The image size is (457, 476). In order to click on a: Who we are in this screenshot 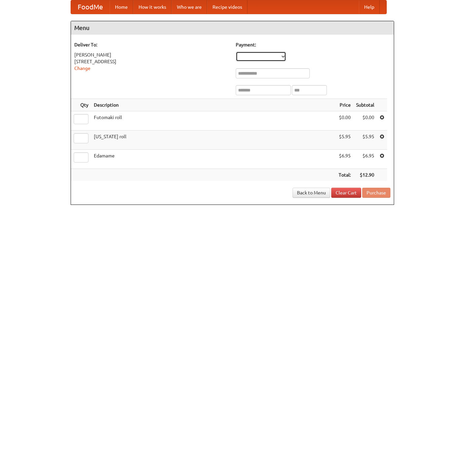, I will do `click(189, 7)`.